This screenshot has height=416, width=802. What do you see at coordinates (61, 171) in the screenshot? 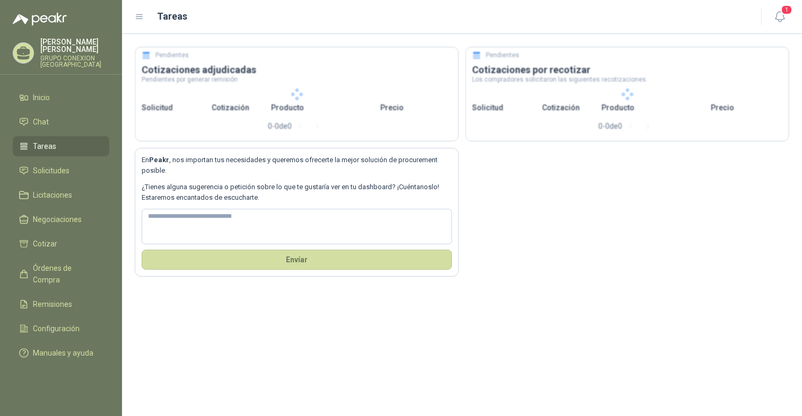
I see `a: Solicitudes` at bounding box center [61, 171].